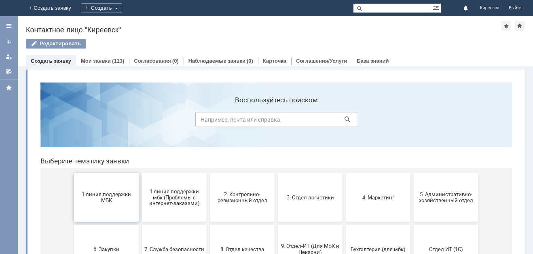 The image size is (533, 254). Describe the element at coordinates (208, 173) in the screenshot. I see `span: 8. Отдел качества` at that location.